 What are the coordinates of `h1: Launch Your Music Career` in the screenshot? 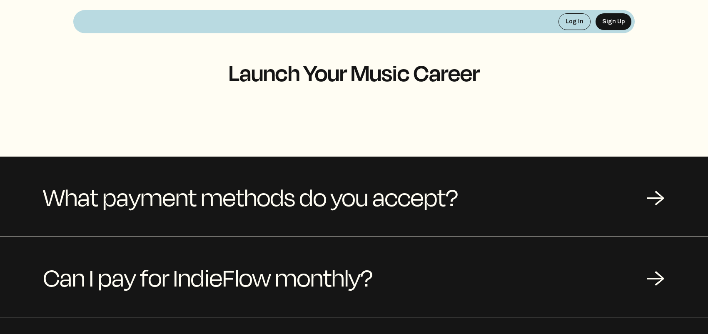 It's located at (354, 73).